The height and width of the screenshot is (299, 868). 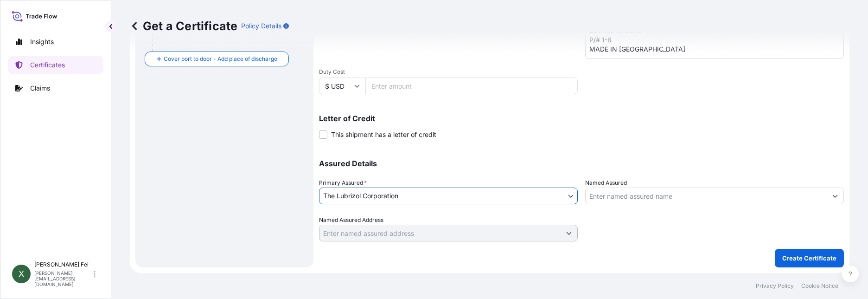 I want to click on label: Named Assured, so click(x=606, y=183).